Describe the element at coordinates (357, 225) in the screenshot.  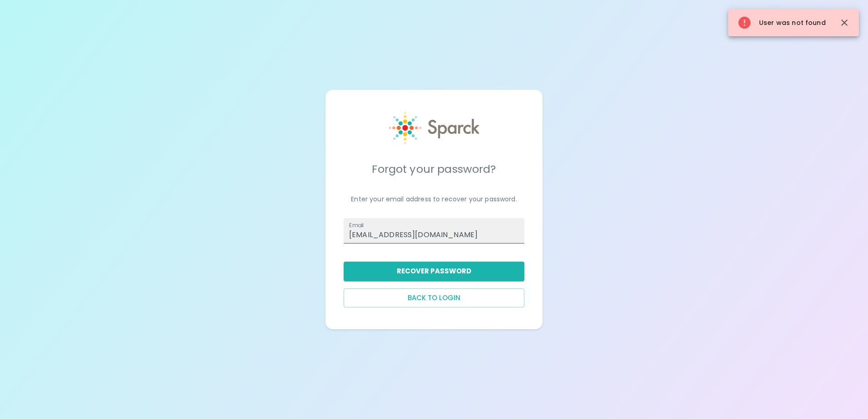
I see `label: Email` at that location.